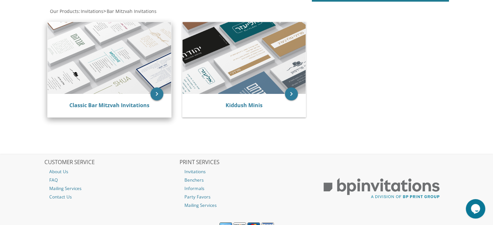  I want to click on h2: CUSTOMER SERVICE, so click(111, 163).